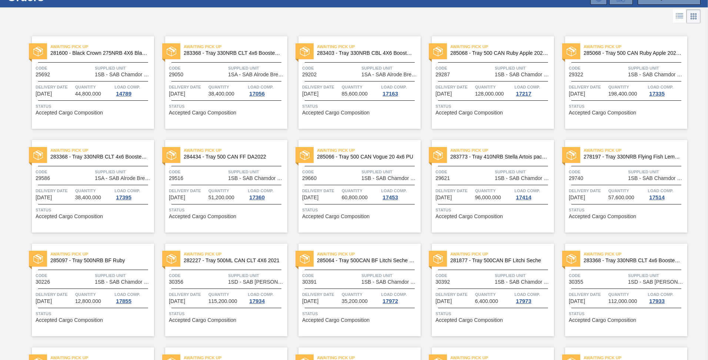 This screenshot has height=360, width=708. What do you see at coordinates (87, 290) in the screenshot?
I see `a: statusAwaiting Pick Up285097 - Tray 500NRB BF RubyCode30226Supplied Unit1SB - SAB Chamdor Brewery...` at bounding box center [87, 290].